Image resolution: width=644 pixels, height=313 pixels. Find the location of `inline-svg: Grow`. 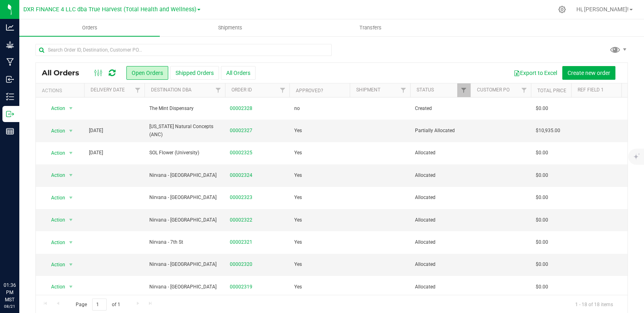

inline-svg: Grow is located at coordinates (10, 44).